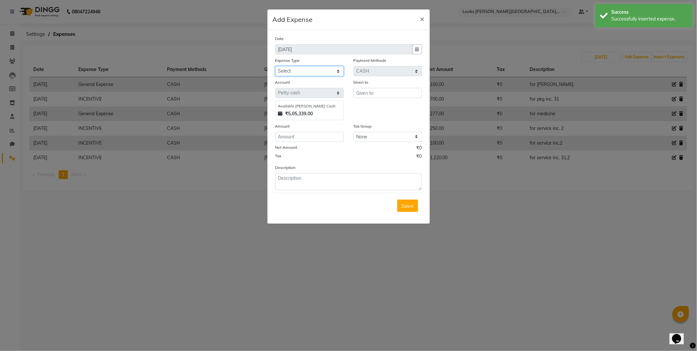 The image size is (697, 351). What do you see at coordinates (309, 137) in the screenshot?
I see `input: Amount` at bounding box center [309, 137].